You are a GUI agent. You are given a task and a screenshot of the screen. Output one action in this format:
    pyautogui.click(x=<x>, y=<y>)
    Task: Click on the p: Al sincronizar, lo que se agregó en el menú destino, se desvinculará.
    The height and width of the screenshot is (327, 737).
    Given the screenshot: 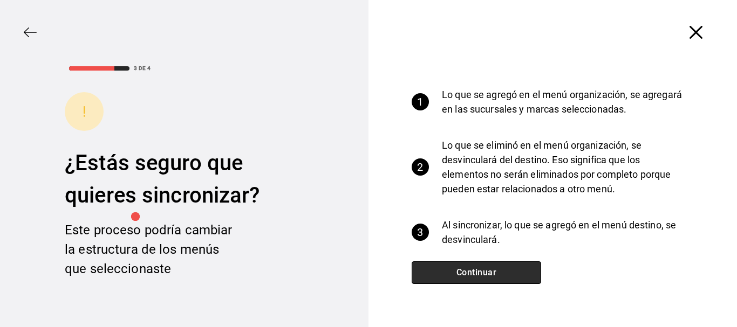 What is the action you would take?
    pyautogui.click(x=563, y=232)
    